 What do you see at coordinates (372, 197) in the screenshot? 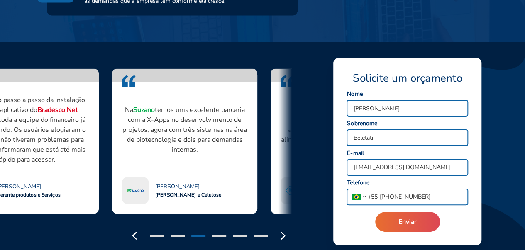
I see `span: + 55` at bounding box center [372, 197].